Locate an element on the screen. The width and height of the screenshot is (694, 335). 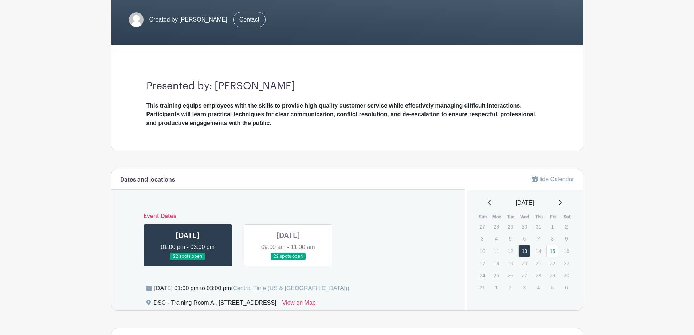
th: Wed is located at coordinates (525, 217).